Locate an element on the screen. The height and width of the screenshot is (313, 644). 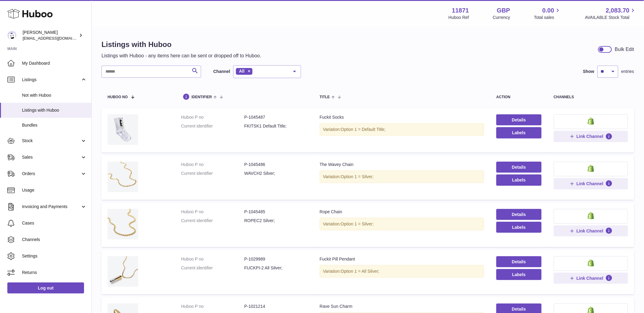
dd: P-1029989 is located at coordinates (275, 259).